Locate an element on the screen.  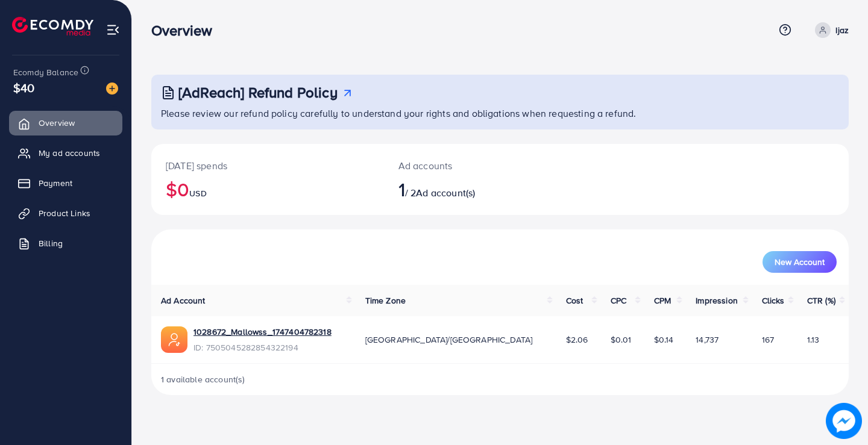
h3: [AdReach] Refund Policy is located at coordinates (258, 92).